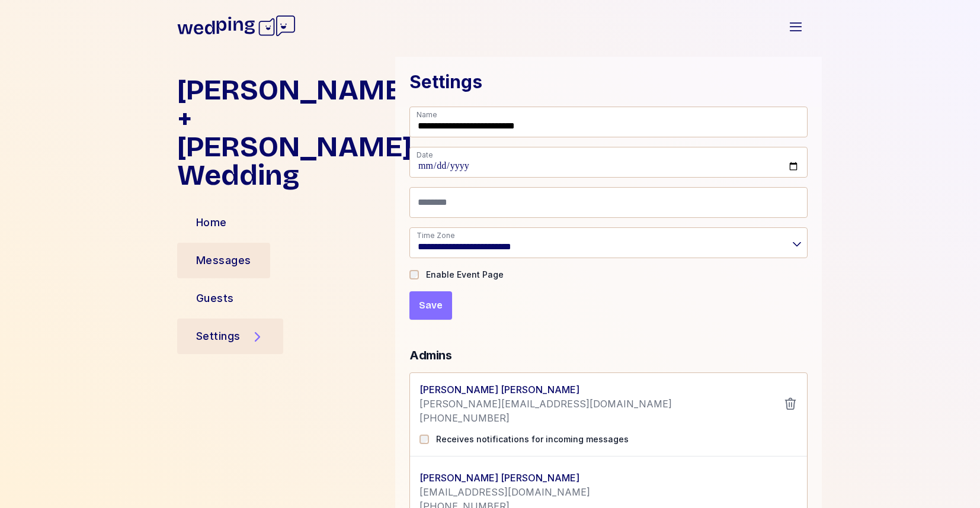 The image size is (980, 508). What do you see at coordinates (430, 306) in the screenshot?
I see `span: Save` at bounding box center [430, 306].